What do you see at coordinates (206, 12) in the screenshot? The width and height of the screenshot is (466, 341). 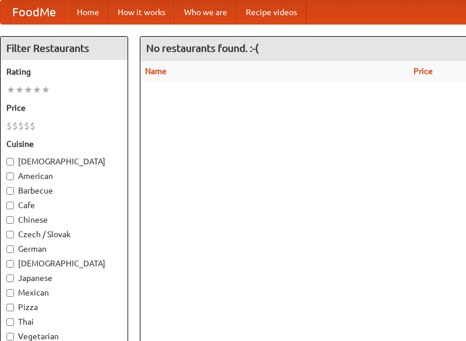 I see `a: Who we are` at bounding box center [206, 12].